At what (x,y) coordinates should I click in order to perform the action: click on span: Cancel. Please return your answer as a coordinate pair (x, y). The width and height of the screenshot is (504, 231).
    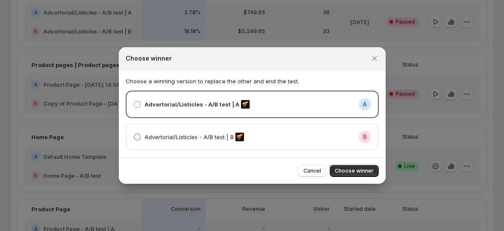
    Looking at the image, I should click on (312, 171).